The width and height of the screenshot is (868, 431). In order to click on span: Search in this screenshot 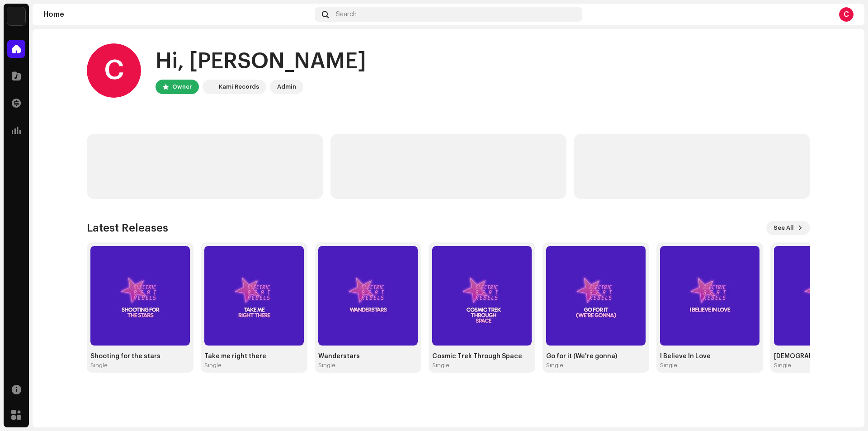, I will do `click(346, 14)`.